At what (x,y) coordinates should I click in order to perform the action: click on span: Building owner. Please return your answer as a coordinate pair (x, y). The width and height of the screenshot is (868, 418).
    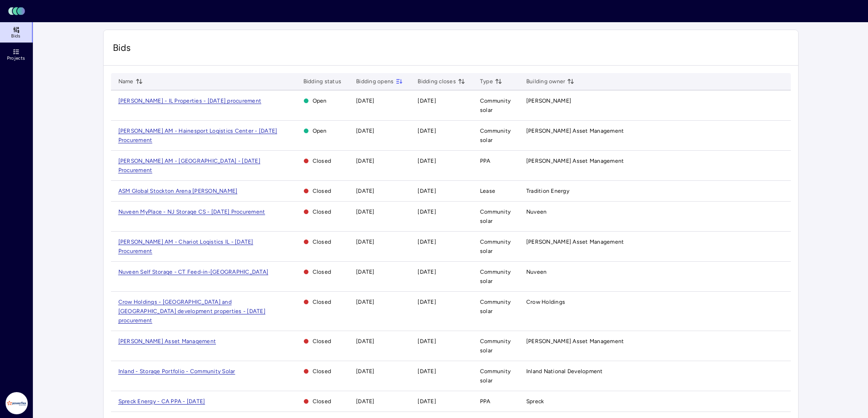
    Looking at the image, I should click on (550, 81).